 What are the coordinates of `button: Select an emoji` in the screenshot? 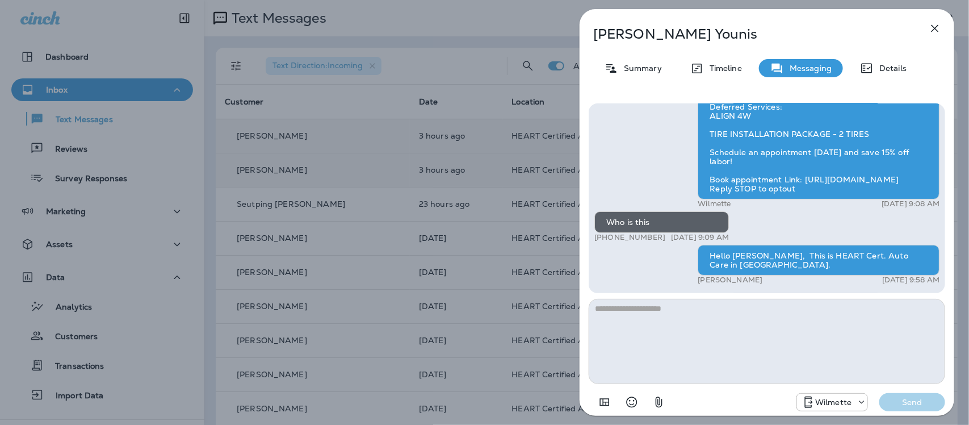 It's located at (632, 402).